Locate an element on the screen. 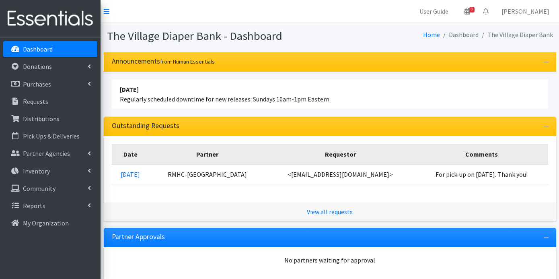 The width and height of the screenshot is (559, 279). li: Dashboard is located at coordinates (459, 35).